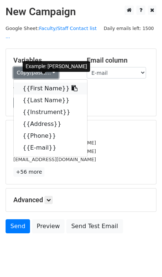  What do you see at coordinates (129, 29) in the screenshot?
I see `span: Daily emails left: 1500` at bounding box center [129, 29].